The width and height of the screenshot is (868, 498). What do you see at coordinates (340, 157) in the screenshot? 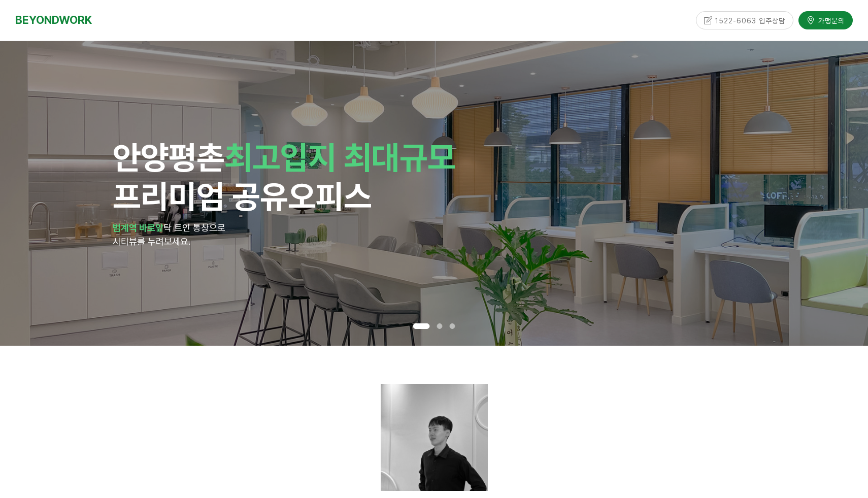
I see `span: 최고입지 최대규모` at bounding box center [340, 157].